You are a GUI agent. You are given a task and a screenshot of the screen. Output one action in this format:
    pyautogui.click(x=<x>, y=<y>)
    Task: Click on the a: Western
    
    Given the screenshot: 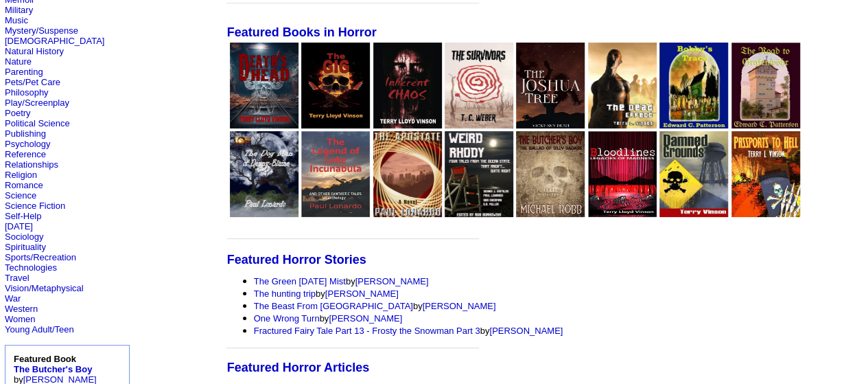 What is the action you would take?
    pyautogui.click(x=22, y=308)
    